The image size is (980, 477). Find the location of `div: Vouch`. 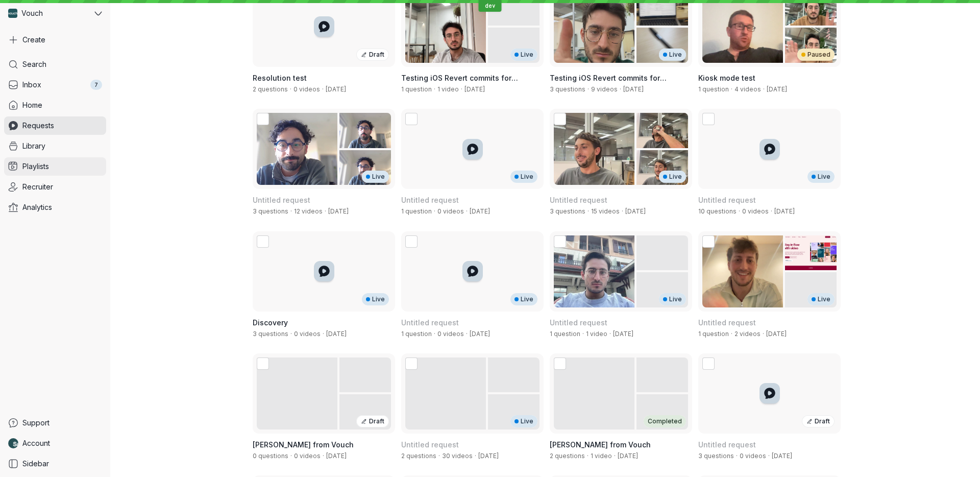

div: Vouch is located at coordinates (48, 14).